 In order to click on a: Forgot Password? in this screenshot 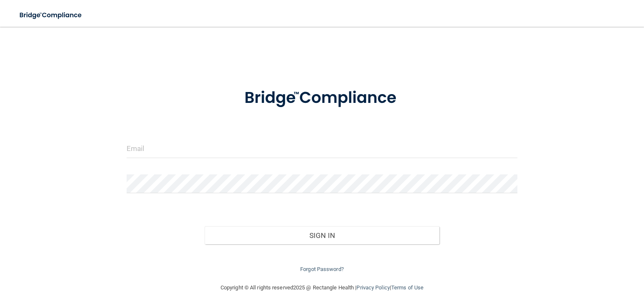, I will do `click(322, 270)`.